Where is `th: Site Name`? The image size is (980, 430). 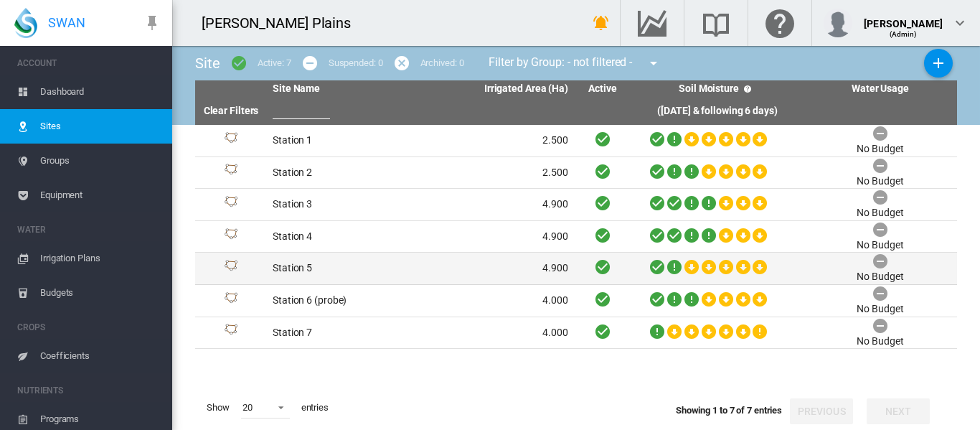
th: Site Name is located at coordinates (344, 89).